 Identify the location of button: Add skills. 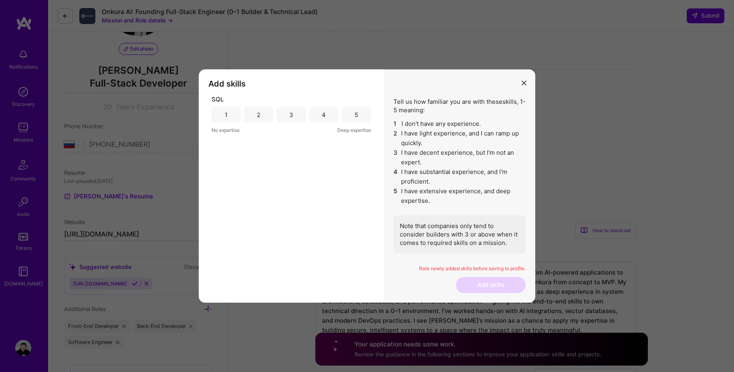
(491, 285).